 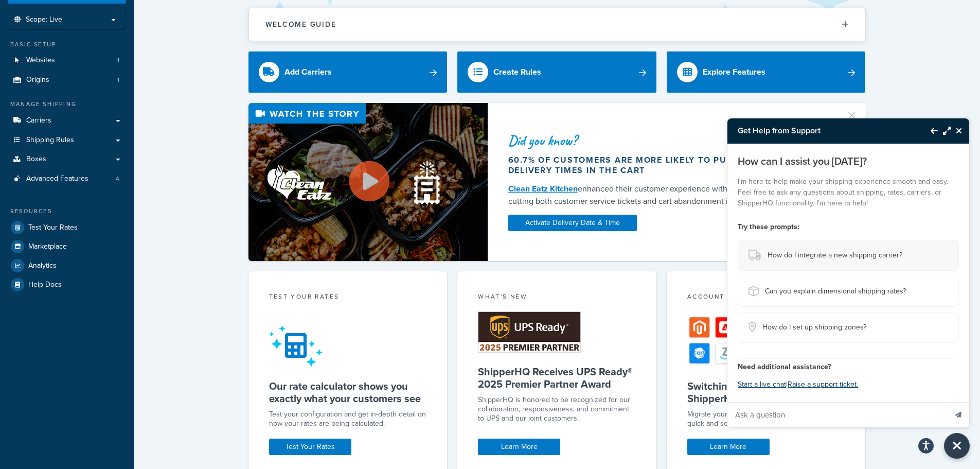 I want to click on li: Websites, so click(x=67, y=60).